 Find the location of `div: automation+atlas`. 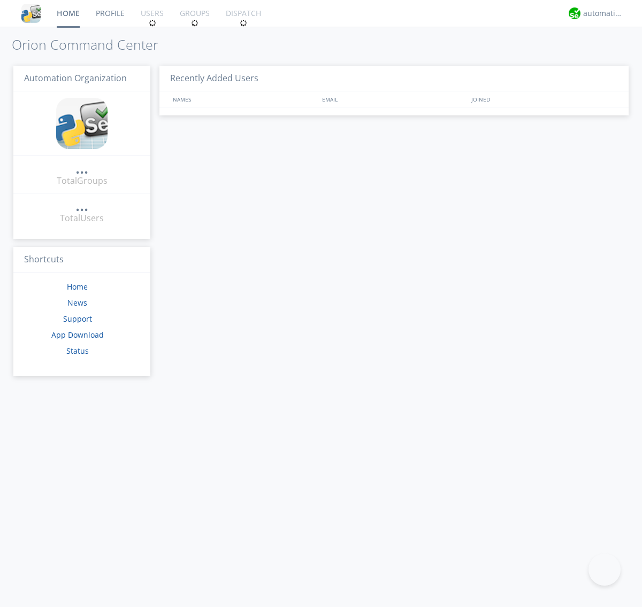

div: automation+atlas is located at coordinates (603, 13).